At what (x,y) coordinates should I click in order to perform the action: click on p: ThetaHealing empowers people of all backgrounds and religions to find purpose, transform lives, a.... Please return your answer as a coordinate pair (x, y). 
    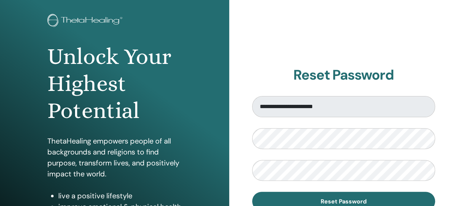
    Looking at the image, I should click on (114, 157).